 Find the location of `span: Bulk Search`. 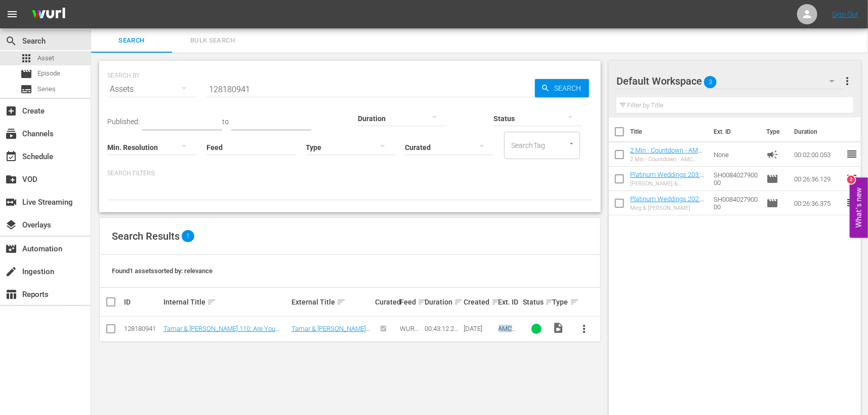

span: Bulk Search is located at coordinates (213, 40).